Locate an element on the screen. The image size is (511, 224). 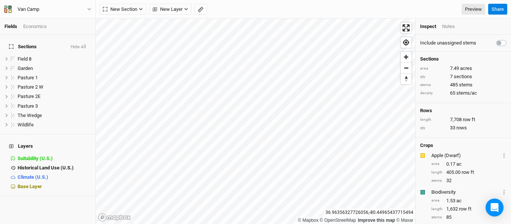
div: Pasture 3 is located at coordinates (54, 106).